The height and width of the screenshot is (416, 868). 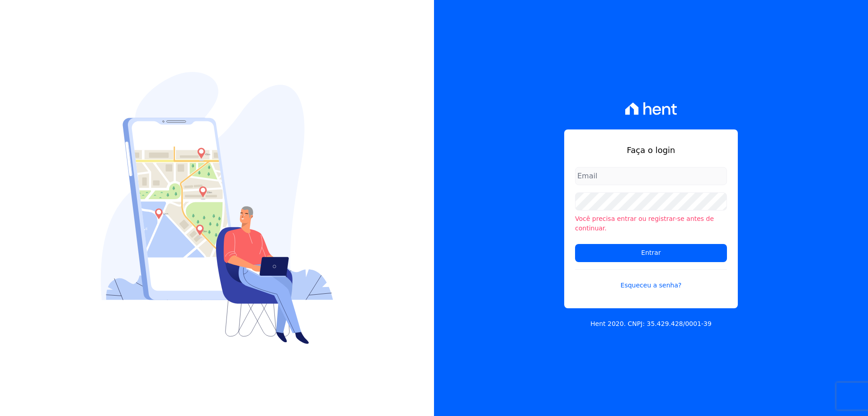 What do you see at coordinates (217, 208) in the screenshot?
I see `img: Login` at bounding box center [217, 208].